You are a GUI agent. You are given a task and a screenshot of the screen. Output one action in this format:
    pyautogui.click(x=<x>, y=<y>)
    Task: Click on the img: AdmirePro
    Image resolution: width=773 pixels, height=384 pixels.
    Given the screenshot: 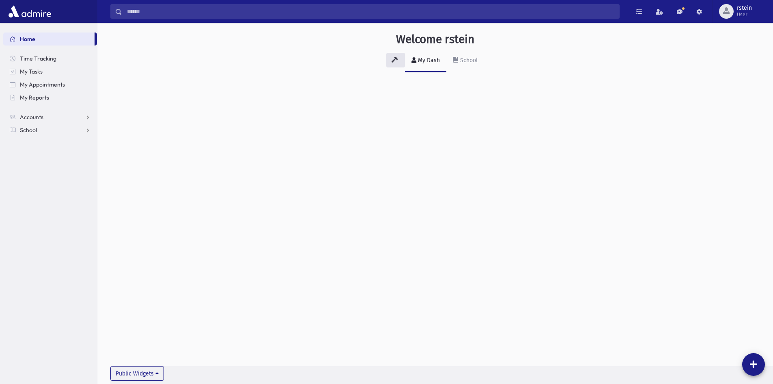 What is the action you would take?
    pyautogui.click(x=30, y=11)
    